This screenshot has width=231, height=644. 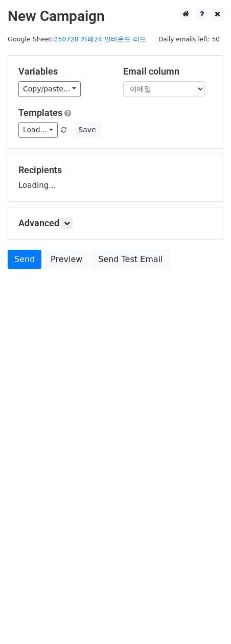 What do you see at coordinates (100, 39) in the screenshot?
I see `a: 250728 카페24 인바운드 리드` at bounding box center [100, 39].